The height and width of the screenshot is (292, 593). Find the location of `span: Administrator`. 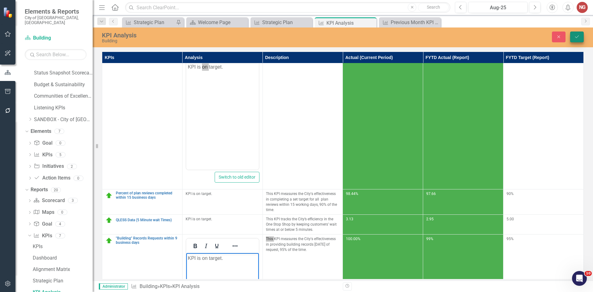

span: Administrator is located at coordinates (113, 286).